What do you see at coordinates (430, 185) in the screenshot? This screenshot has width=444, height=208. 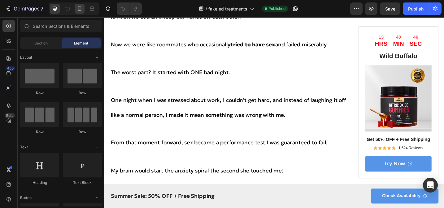 I see `div: Open Intercom Messenger` at bounding box center [430, 185].